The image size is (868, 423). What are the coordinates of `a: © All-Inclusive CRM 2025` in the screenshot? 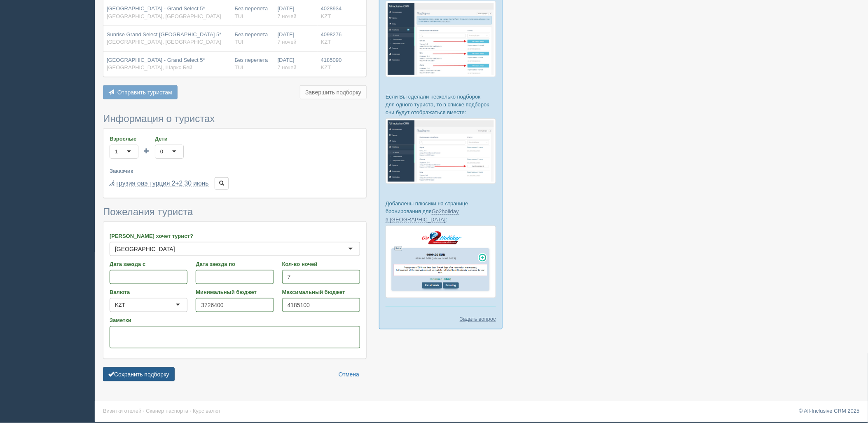 It's located at (830, 411).